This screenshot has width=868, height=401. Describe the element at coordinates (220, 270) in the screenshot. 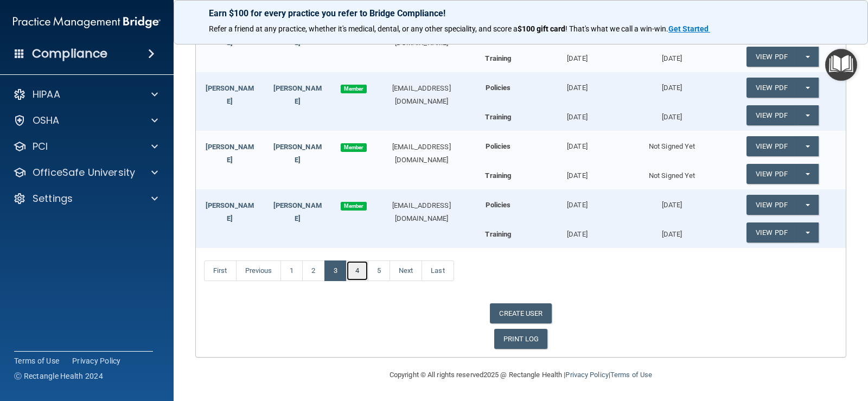

I see `a: First` at that location.